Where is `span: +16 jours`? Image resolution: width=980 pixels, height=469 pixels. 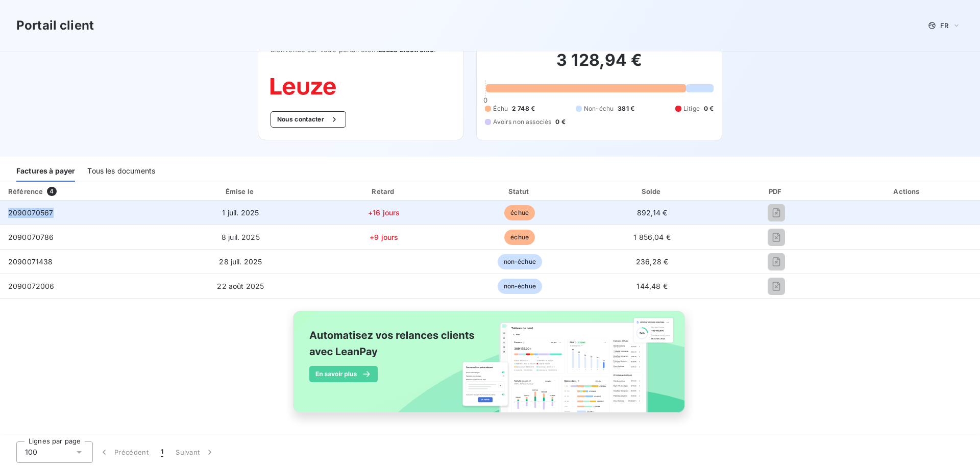 span: +16 jours is located at coordinates (384, 212).